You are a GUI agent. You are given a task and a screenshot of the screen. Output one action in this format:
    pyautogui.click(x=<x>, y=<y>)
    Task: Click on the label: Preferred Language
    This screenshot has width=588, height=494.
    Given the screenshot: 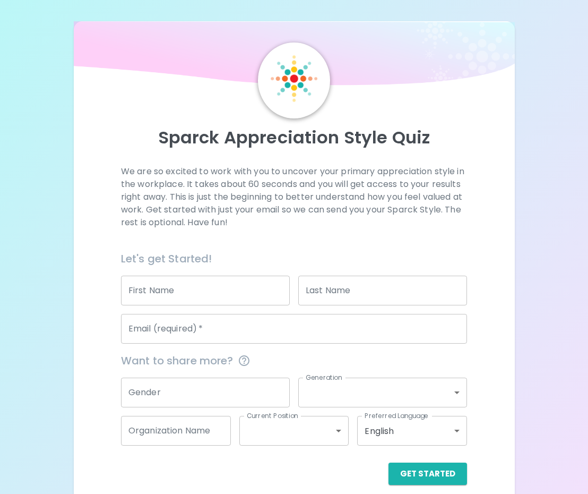 What is the action you would take?
    pyautogui.click(x=397, y=415)
    